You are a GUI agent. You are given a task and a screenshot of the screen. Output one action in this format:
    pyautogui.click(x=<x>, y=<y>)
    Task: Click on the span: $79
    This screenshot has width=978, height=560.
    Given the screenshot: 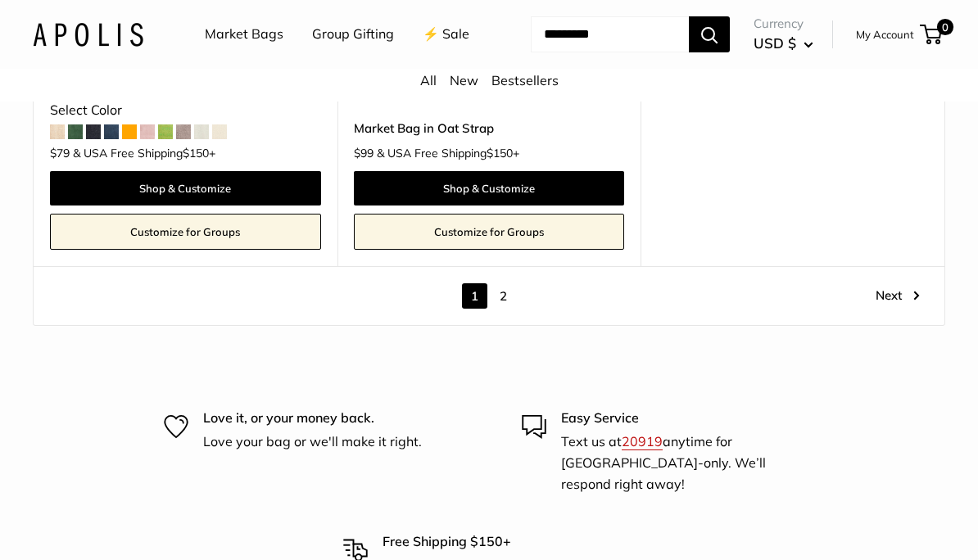 What is the action you would take?
    pyautogui.click(x=59, y=154)
    